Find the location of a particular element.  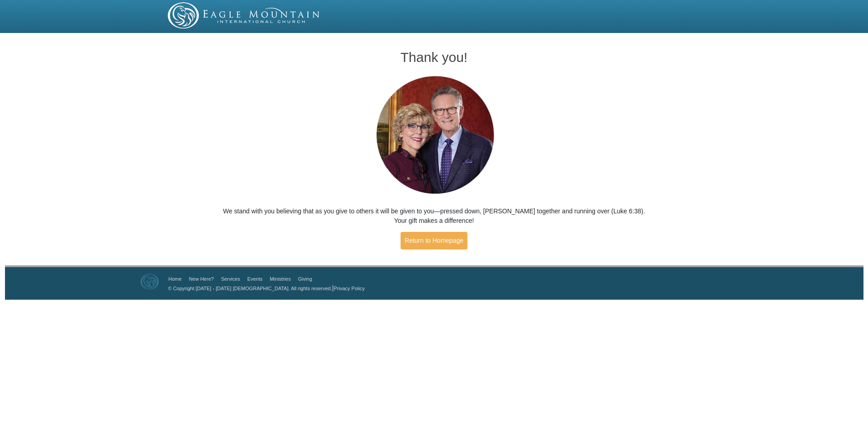

a: Return to Homepage is located at coordinates (434, 240).